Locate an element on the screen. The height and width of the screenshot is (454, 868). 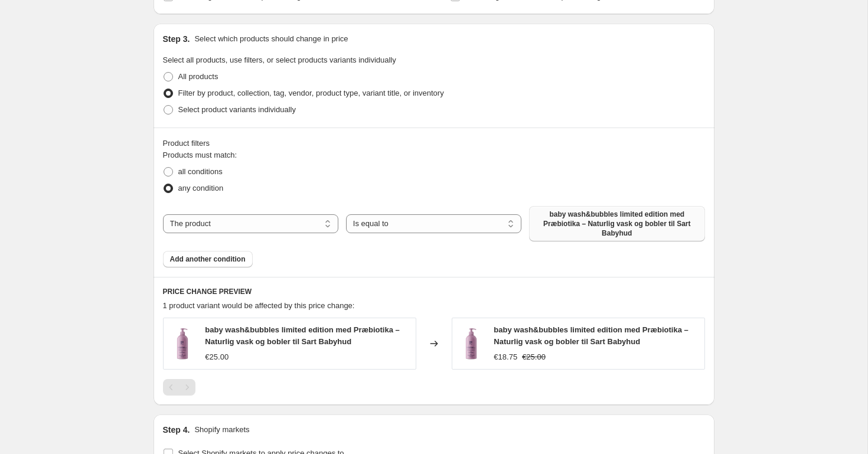
button: baby wash&bubbles limited edition med Præbiotika – Naturlig vask og bobler til Sart Babyhud is located at coordinates (616, 224).